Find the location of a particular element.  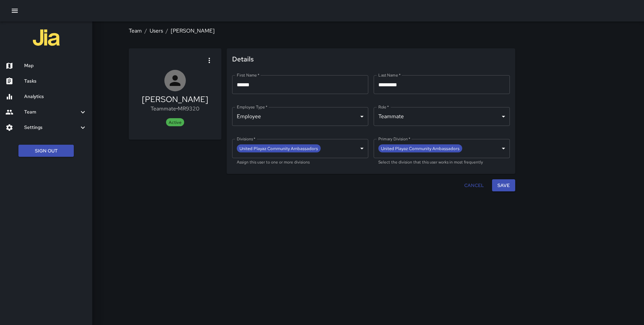

img: jia-logo is located at coordinates (46, 37).